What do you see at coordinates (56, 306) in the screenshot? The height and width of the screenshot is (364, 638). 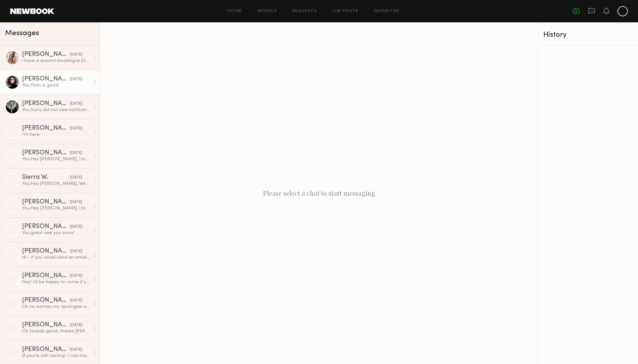 I see `div: Ok no worries my apologies again! Work took longer than expected… Let’s stay in touch and thank y...` at bounding box center [56, 306].